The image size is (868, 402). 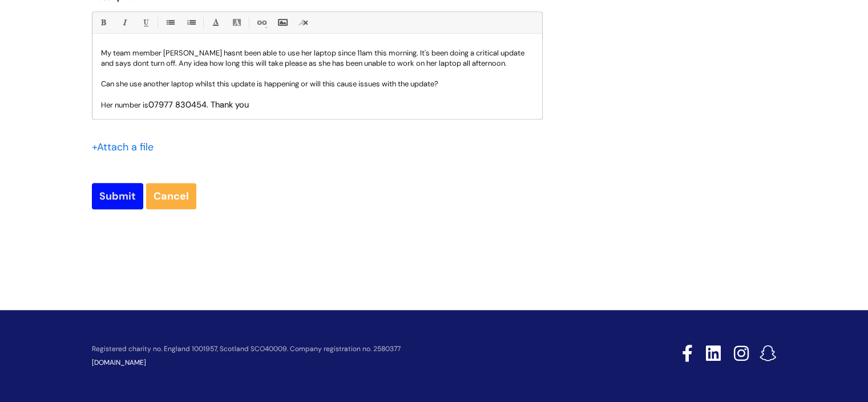 I want to click on a: Link, so click(x=261, y=22).